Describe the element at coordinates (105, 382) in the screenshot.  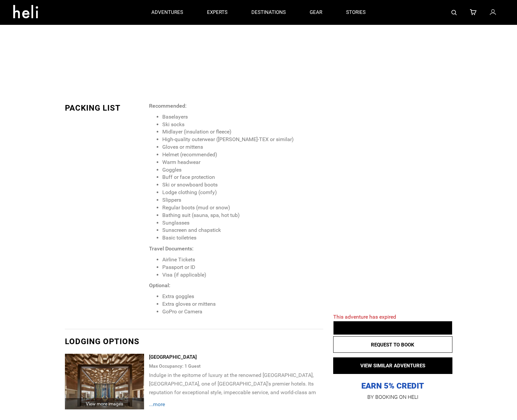
I see `img: 27c27ff081c5c95d657b6bbb9a32a1ff.jpg` at that location.